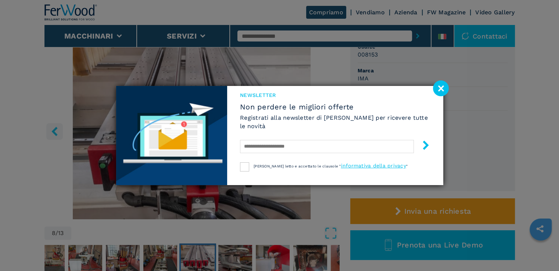  I want to click on button: submit-button, so click(422, 146).